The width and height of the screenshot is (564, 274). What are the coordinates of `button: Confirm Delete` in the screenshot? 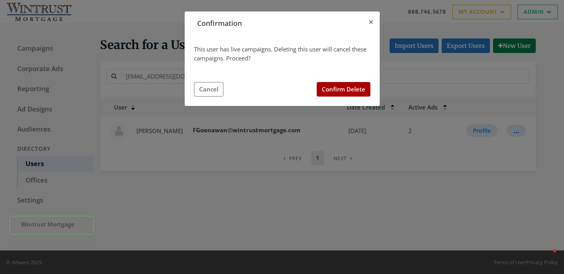 It's located at (343, 89).